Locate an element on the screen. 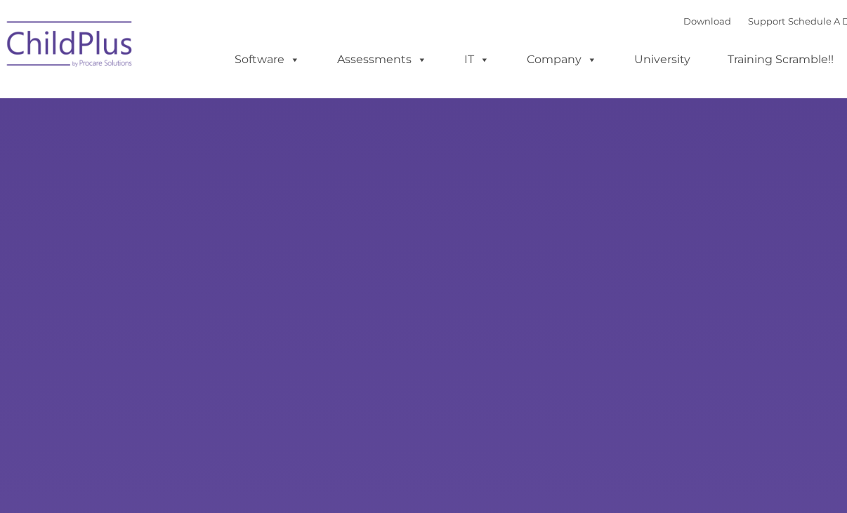  a: IT is located at coordinates (477, 60).